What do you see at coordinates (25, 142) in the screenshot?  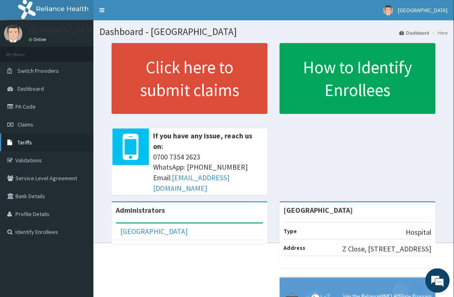 I see `span: Tariffs` at bounding box center [25, 142].